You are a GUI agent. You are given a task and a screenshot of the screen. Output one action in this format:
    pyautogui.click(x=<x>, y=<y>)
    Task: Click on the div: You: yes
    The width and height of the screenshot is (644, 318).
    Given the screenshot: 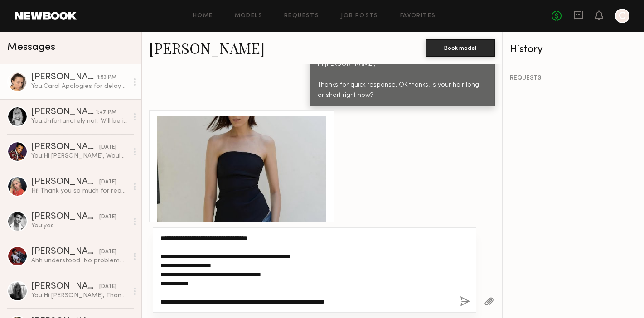 What is the action you would take?
    pyautogui.click(x=79, y=225)
    